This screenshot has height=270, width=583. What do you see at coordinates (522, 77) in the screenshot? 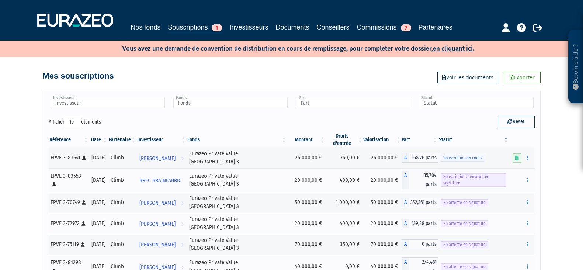
I see `a: Exporter` at bounding box center [522, 77].